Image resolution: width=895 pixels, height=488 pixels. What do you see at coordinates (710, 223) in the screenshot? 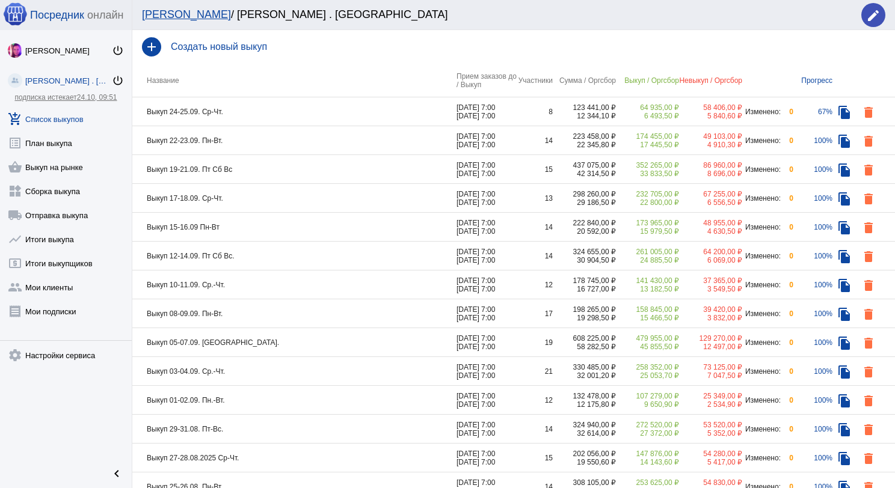
I see `div: 48 955,00 ₽` at bounding box center [710, 223].